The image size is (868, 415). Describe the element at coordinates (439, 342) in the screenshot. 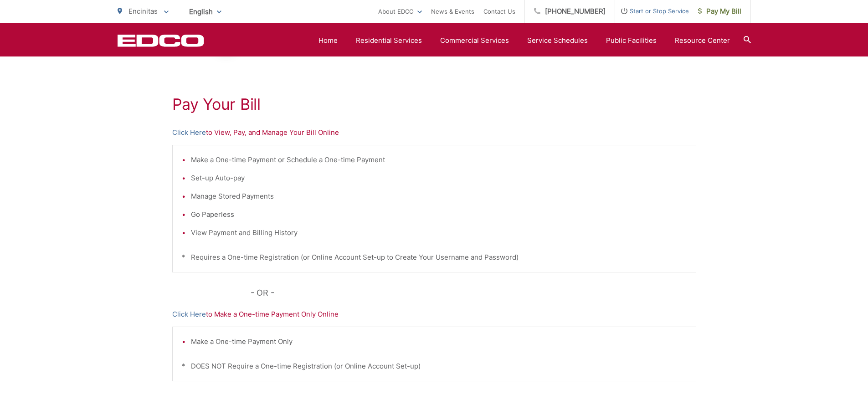

I see `li: Make a One-time Payment Only` at that location.